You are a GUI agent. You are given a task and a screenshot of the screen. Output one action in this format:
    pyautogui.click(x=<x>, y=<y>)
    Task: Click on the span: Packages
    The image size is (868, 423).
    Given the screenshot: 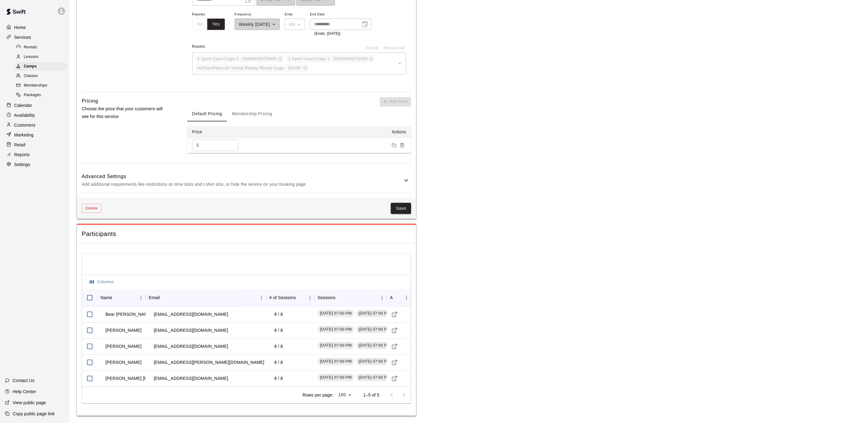 What is the action you would take?
    pyautogui.click(x=32, y=95)
    